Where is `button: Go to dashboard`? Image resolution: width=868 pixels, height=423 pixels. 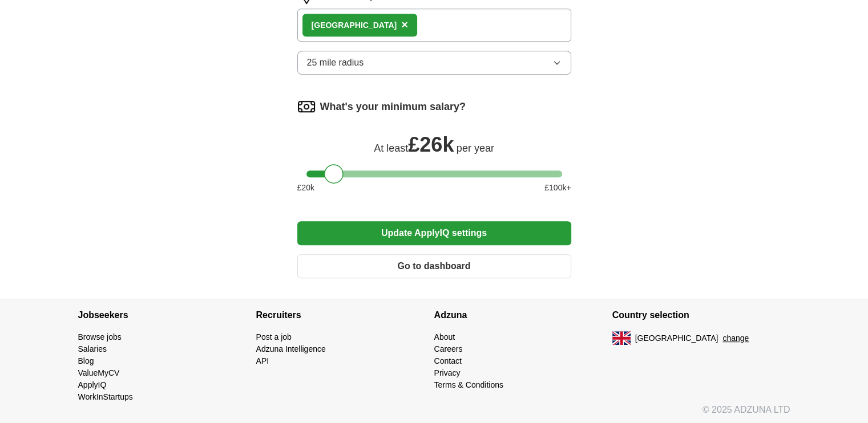
button: Go to dashboard is located at coordinates (434, 266).